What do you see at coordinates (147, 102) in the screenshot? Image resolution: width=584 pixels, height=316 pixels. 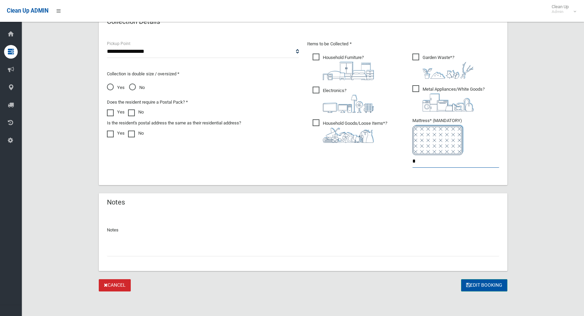 I see `label: Does the resident require a Postal Pack? *` at bounding box center [147, 102].